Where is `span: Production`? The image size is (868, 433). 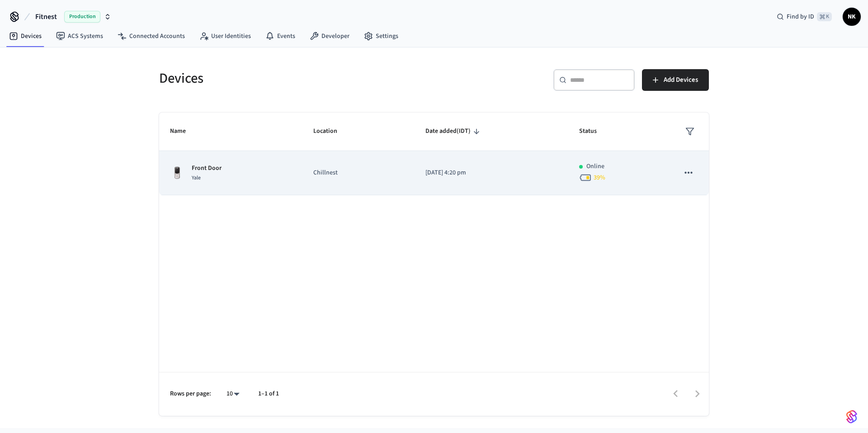
span: Production is located at coordinates (82, 17).